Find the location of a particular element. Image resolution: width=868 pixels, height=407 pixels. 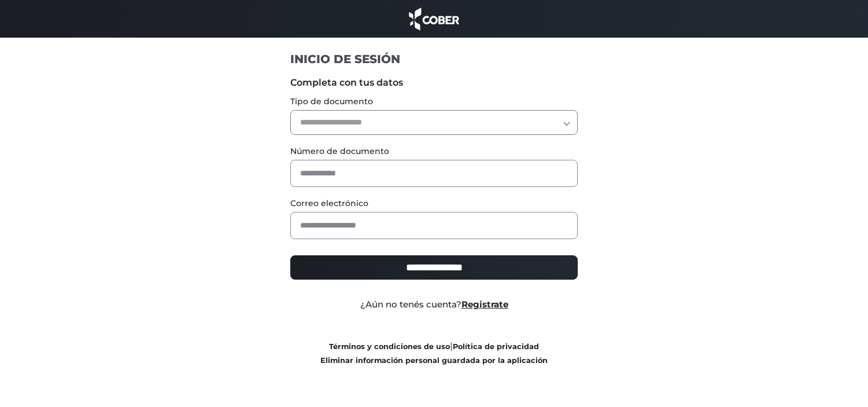

label: Número de documento is located at coordinates (433, 151).